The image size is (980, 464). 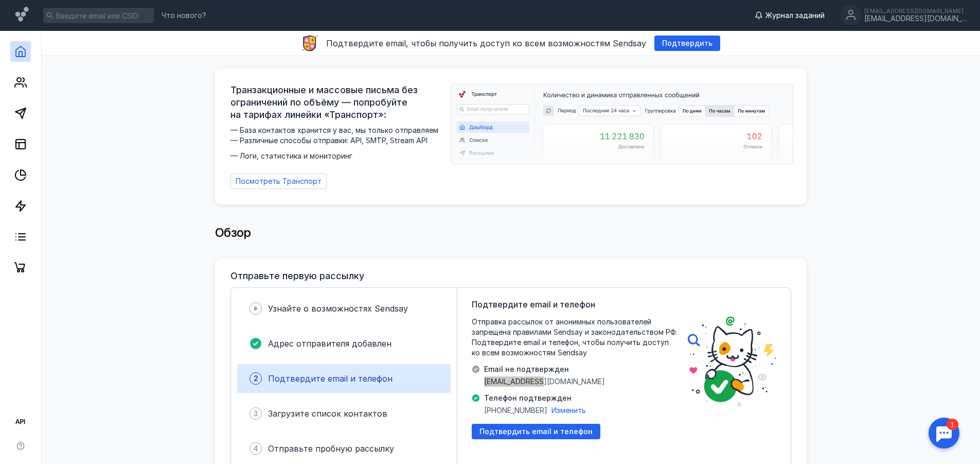 I want to click on button: Подтвердить email и телефон, so click(x=536, y=431).